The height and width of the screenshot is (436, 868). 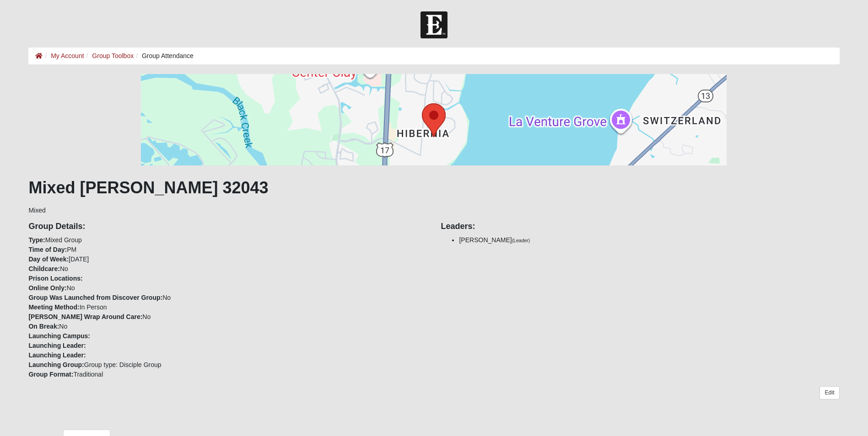 I want to click on li: Group Attendance, so click(x=163, y=56).